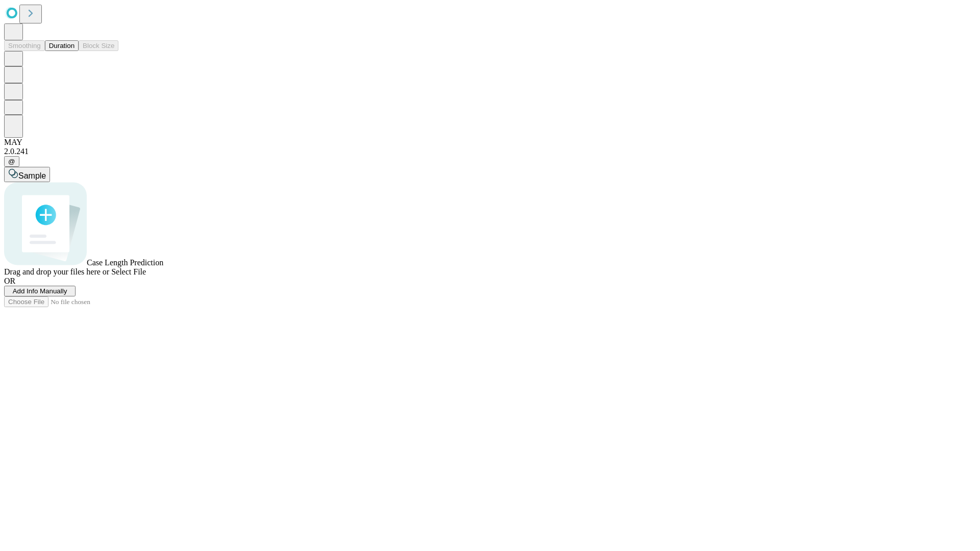  What do you see at coordinates (62, 46) in the screenshot?
I see `button: Duration` at bounding box center [62, 46].